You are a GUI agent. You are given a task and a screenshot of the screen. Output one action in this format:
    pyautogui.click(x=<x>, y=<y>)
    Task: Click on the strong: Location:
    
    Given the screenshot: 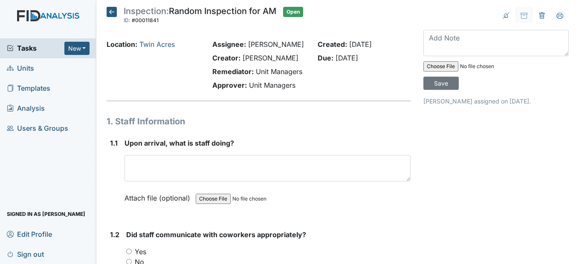 What is the action you would take?
    pyautogui.click(x=122, y=44)
    